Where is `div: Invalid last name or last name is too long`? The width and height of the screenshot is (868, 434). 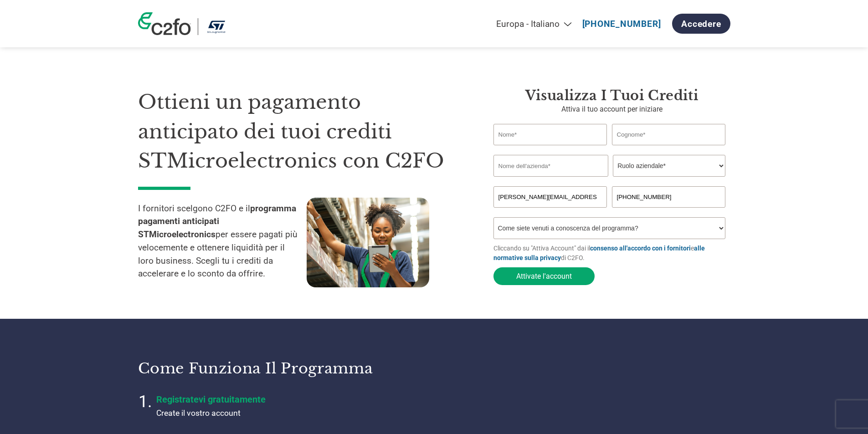 div: Invalid last name or last name is too long is located at coordinates (669, 149).